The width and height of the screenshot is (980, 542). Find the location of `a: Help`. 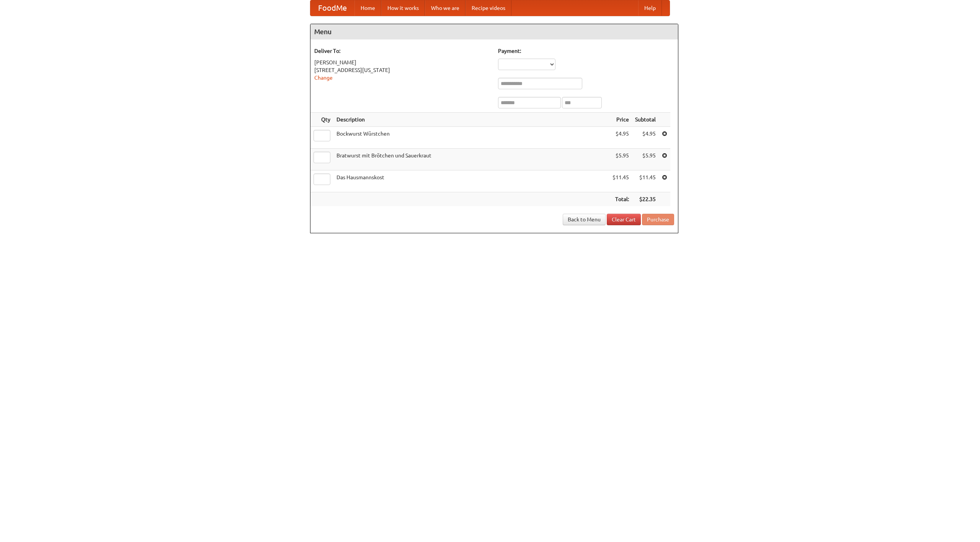

a: Help is located at coordinates (650, 8).